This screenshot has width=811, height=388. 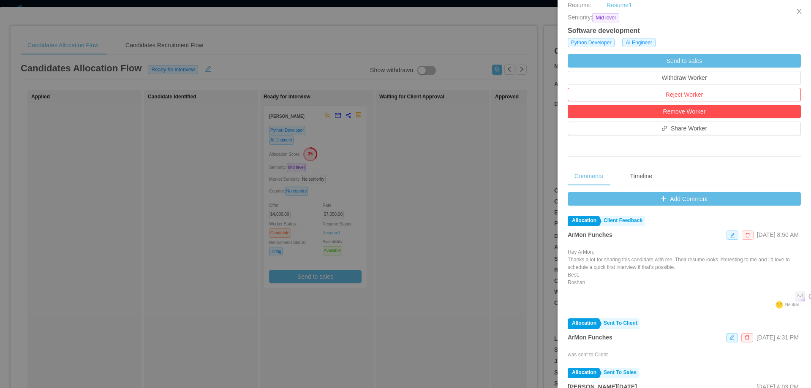 I want to click on span: Neutral, so click(x=792, y=304).